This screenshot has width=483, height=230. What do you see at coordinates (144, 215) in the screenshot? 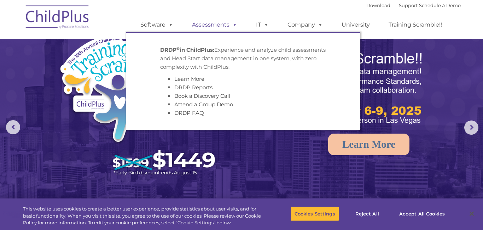
I see `div: This website uses cookies to create a better user experience, provide statistics about user visit...` at bounding box center [144, 215].